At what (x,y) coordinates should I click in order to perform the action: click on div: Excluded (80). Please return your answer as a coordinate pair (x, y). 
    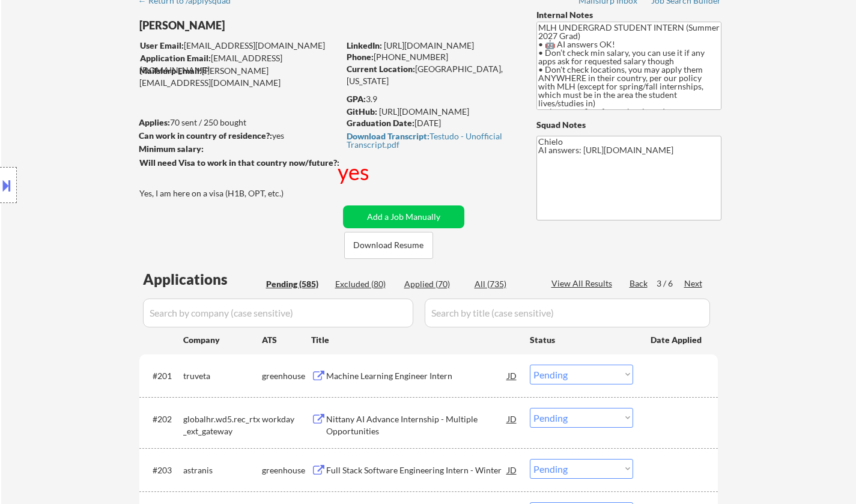
    Looking at the image, I should click on (366, 284).